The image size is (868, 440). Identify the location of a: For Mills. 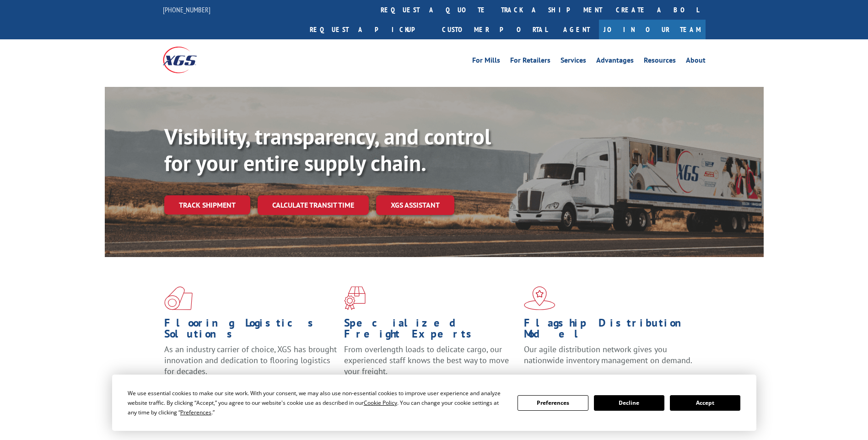
(486, 62).